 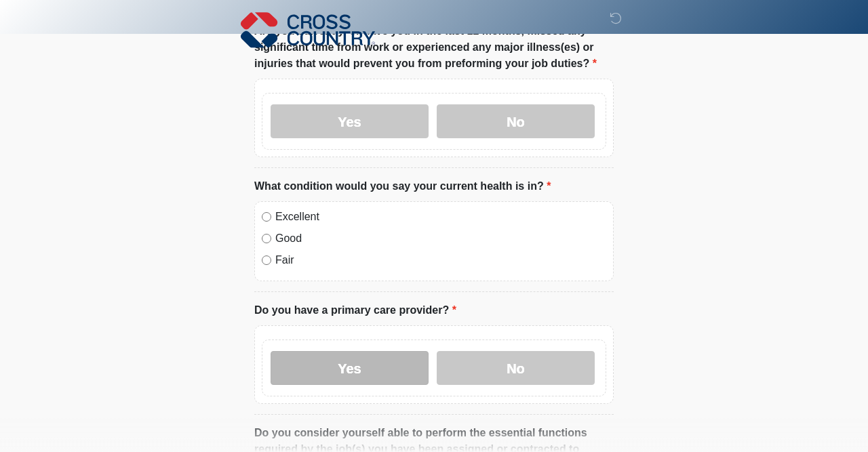 What do you see at coordinates (267, 260) in the screenshot?
I see `input: Fair` at bounding box center [267, 260].